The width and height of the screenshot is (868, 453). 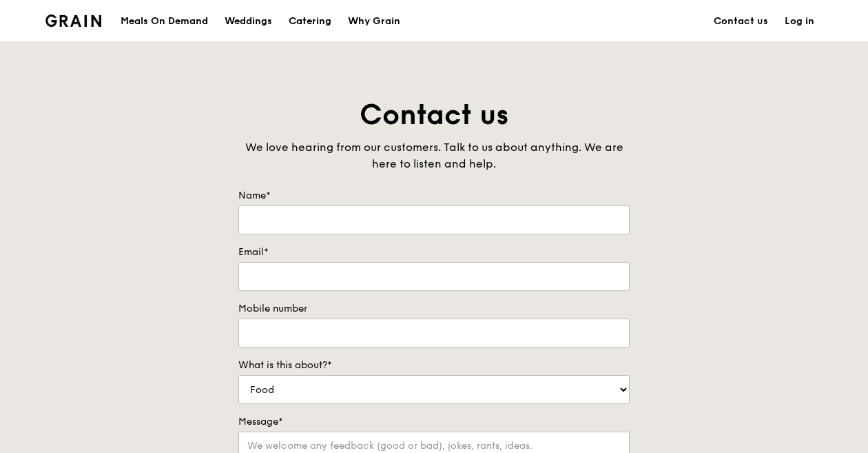 I want to click on label: Name*, so click(x=434, y=195).